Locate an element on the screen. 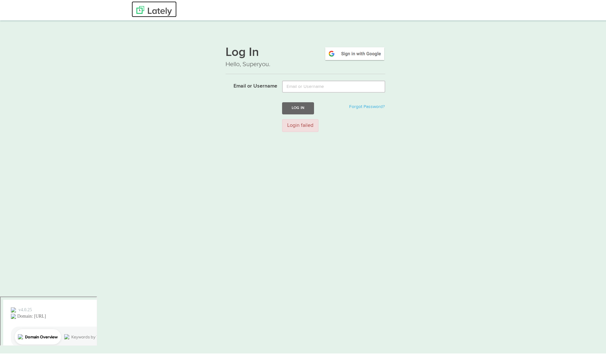  img: website_grey.svg is located at coordinates (13, 19).